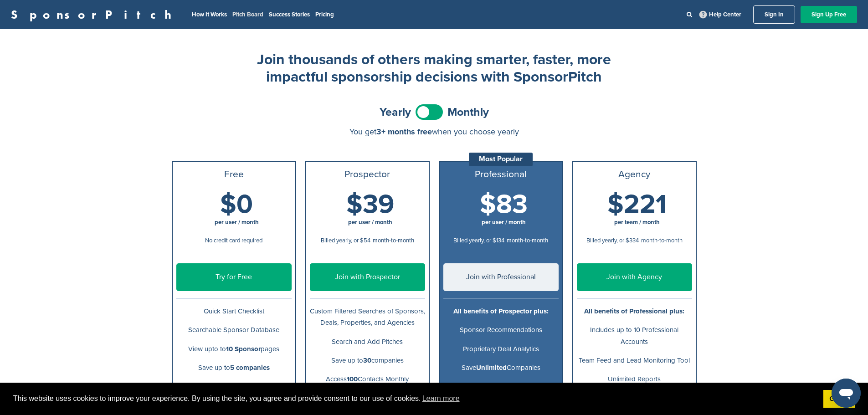 This screenshot has height=415, width=868. What do you see at coordinates (503, 205) in the screenshot?
I see `span: $83` at bounding box center [503, 205].